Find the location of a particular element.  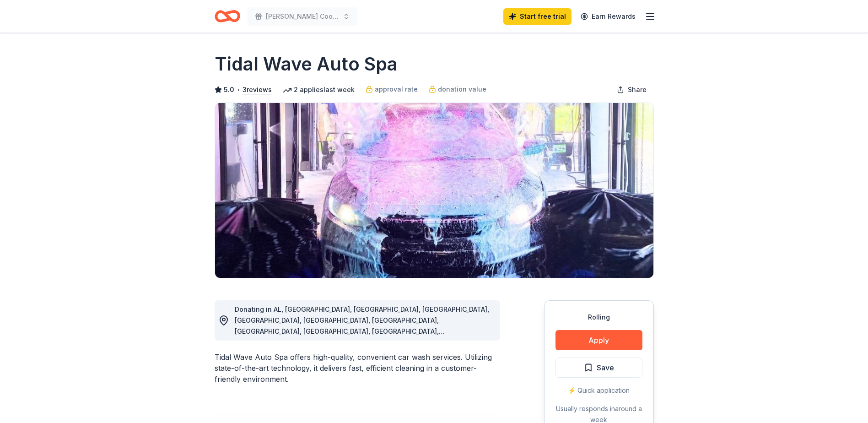

span: Save is located at coordinates (605, 368).